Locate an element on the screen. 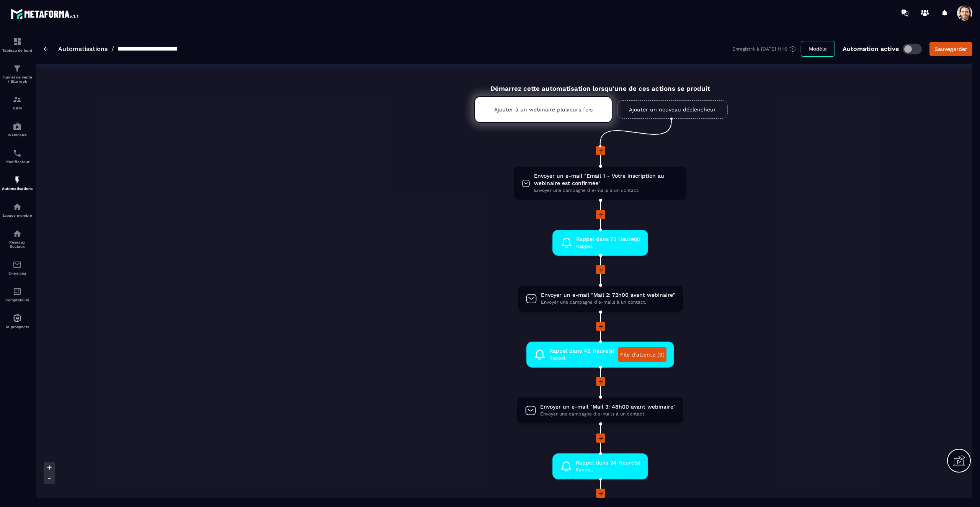  a: formationformationCRM is located at coordinates (17, 102).